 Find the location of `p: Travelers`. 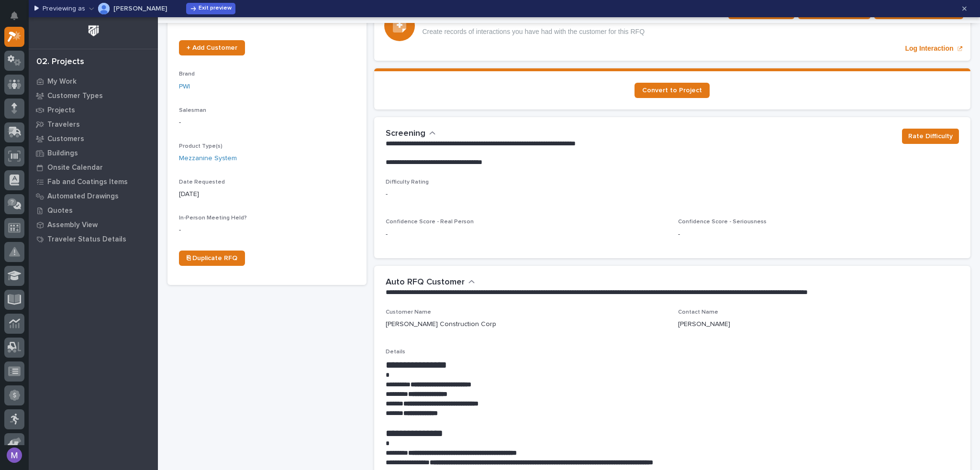

p: Travelers is located at coordinates (64, 125).